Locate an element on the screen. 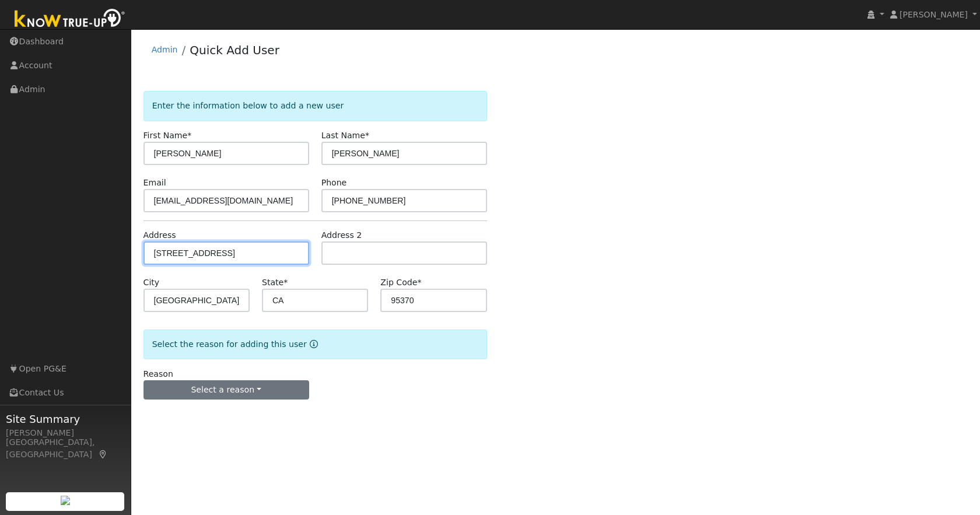 Image resolution: width=980 pixels, height=515 pixels. label: First Name is located at coordinates (167, 135).